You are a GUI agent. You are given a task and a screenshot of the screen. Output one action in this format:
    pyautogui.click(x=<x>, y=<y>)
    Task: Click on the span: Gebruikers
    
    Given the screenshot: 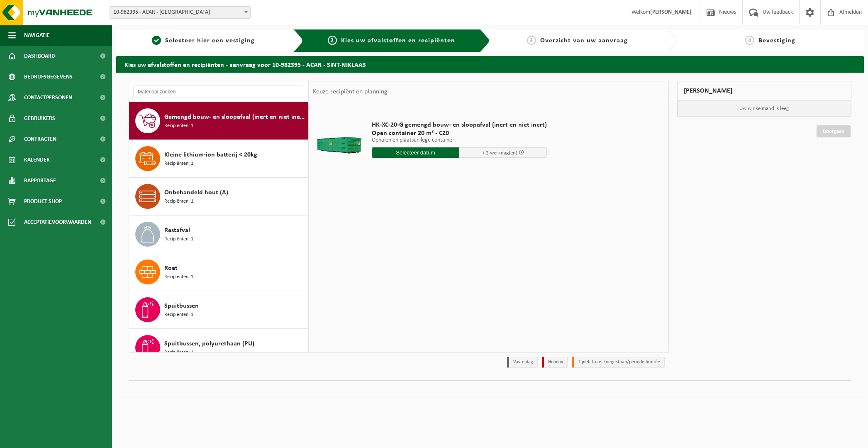 What is the action you would take?
    pyautogui.click(x=40, y=118)
    